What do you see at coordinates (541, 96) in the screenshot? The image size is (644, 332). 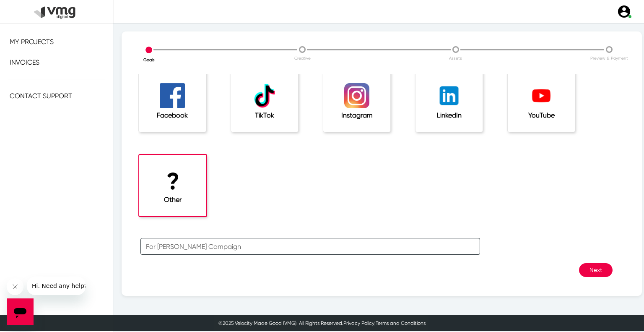 I see `img: YouTube-Play-01.png` at bounding box center [541, 96].